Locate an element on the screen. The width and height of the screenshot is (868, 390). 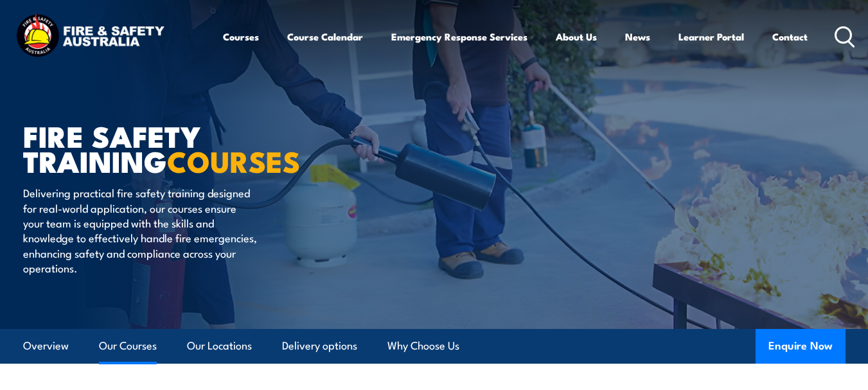
a: Our Courses is located at coordinates (128, 346).